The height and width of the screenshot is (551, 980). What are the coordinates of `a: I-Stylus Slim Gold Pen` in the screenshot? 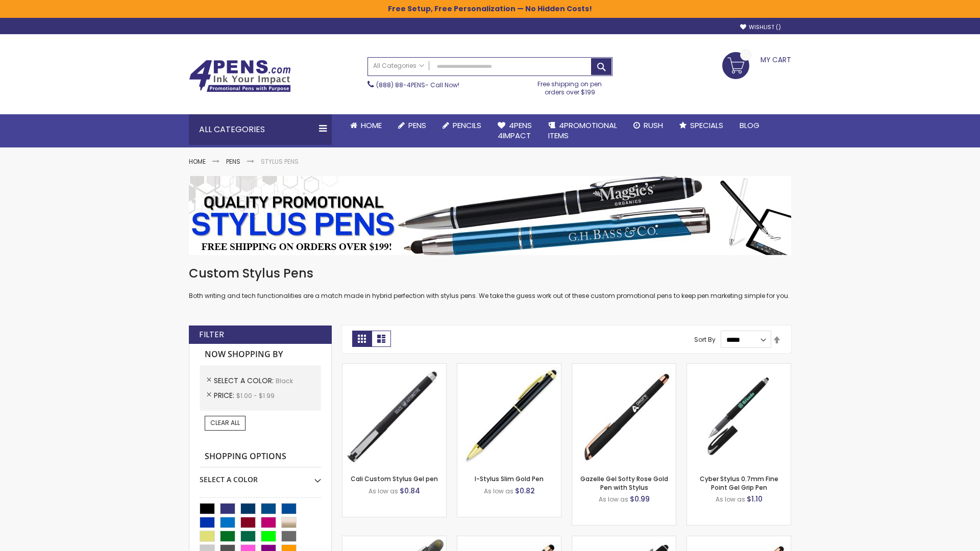 It's located at (509, 478).